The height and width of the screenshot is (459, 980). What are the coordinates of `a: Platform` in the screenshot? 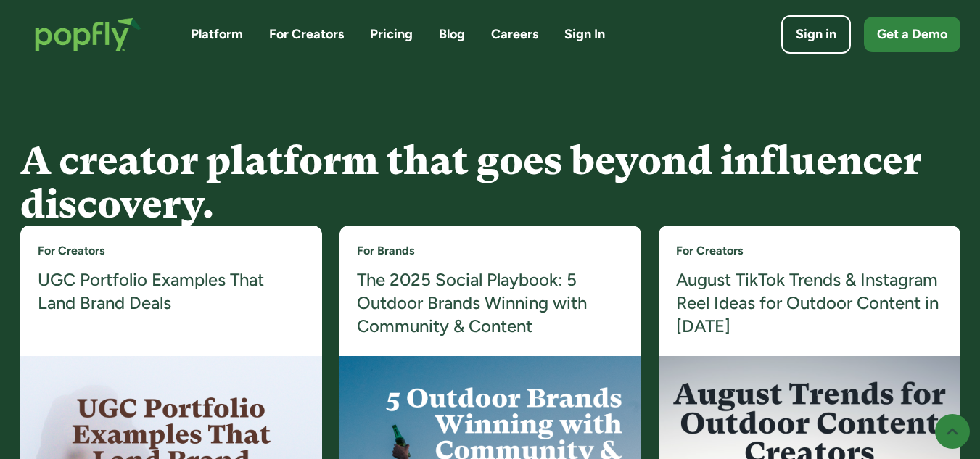 It's located at (217, 34).